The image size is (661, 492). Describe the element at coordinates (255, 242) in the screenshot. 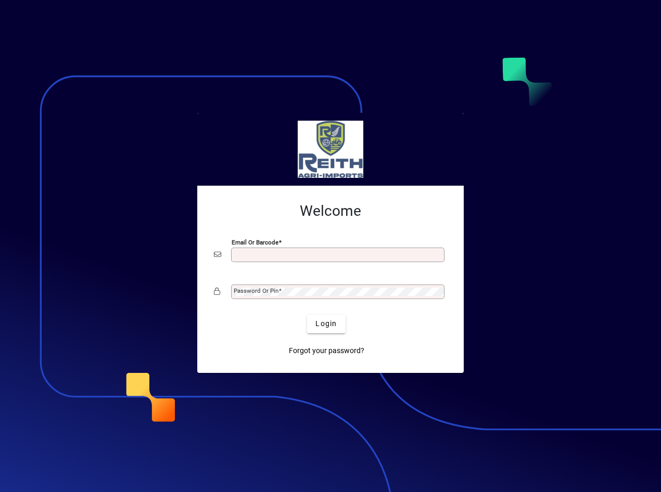

I see `mat-label: Email or Barcode` at that location.